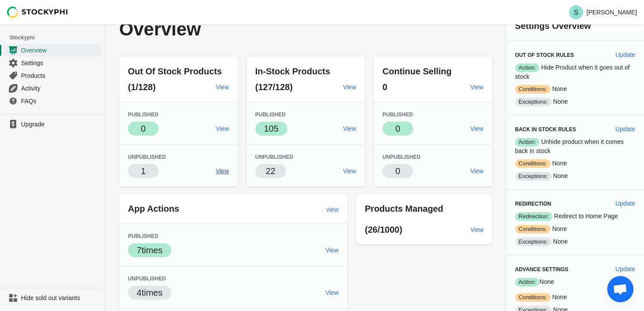 The image size is (644, 311). Describe the element at coordinates (561, 269) in the screenshot. I see `h3: Advance Settings` at that location.